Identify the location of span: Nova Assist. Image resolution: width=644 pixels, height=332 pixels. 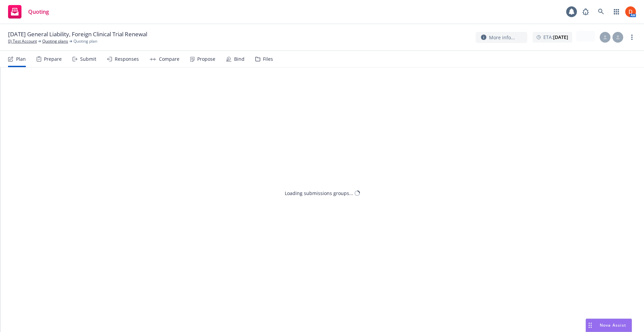
(612, 325).